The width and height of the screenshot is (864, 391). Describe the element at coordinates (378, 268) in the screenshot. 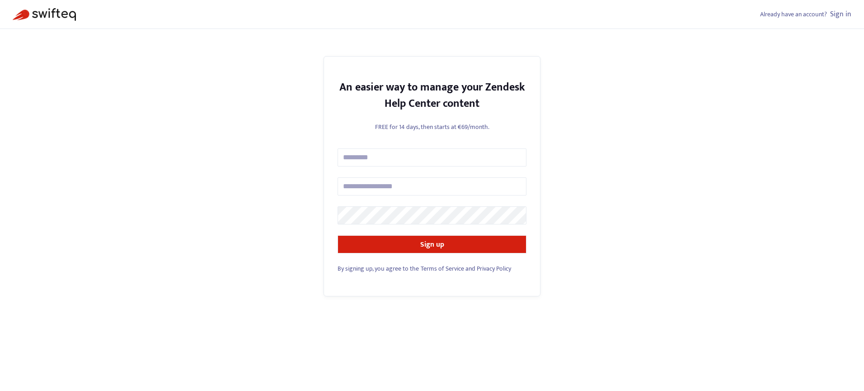

I see `span: By signing up, you agree to the` at that location.